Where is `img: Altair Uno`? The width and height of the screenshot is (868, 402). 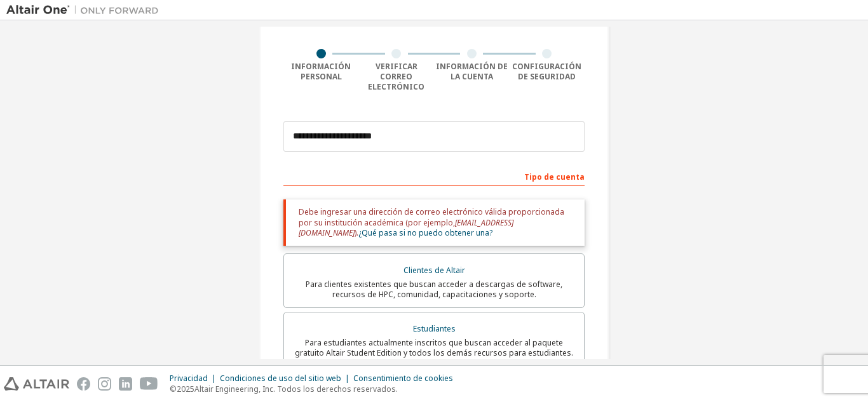
img: Altair Uno is located at coordinates (86, 10).